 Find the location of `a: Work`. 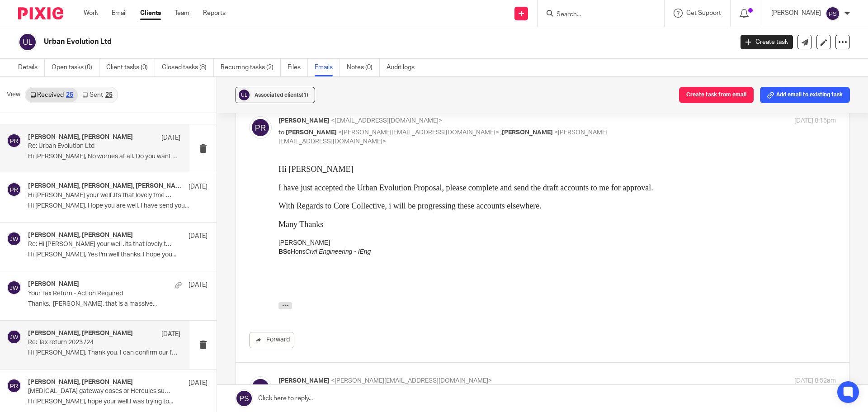

a: Work is located at coordinates (91, 13).